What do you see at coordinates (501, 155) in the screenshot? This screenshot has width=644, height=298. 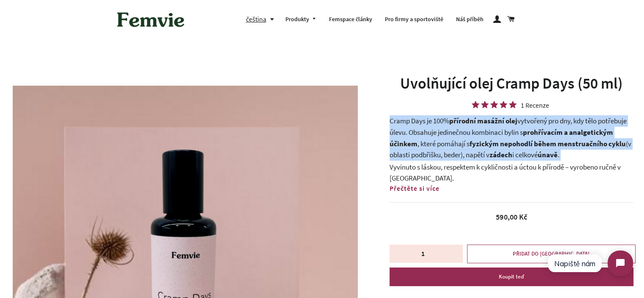 I see `strong: zádech` at bounding box center [501, 155].